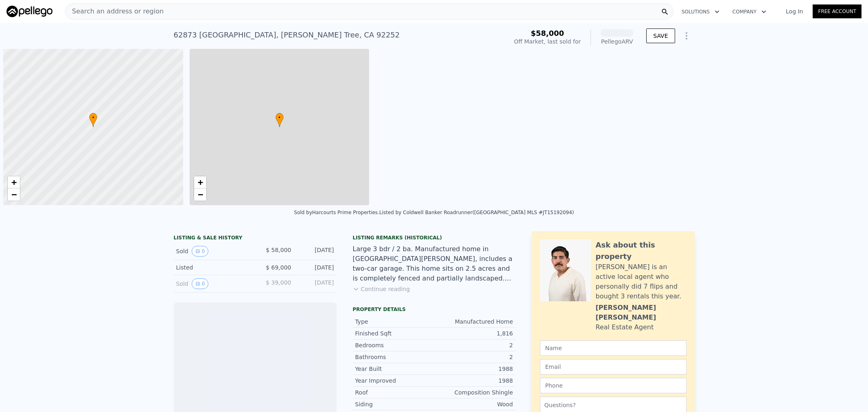 This screenshot has height=412, width=868. Describe the element at coordinates (395, 392) in the screenshot. I see `div: Roof` at that location.